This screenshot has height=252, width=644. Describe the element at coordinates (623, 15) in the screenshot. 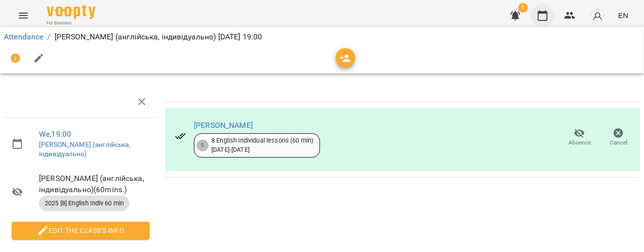

I see `span: EN` at that location.